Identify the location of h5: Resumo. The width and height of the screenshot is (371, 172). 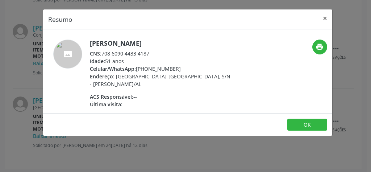
(60, 19).